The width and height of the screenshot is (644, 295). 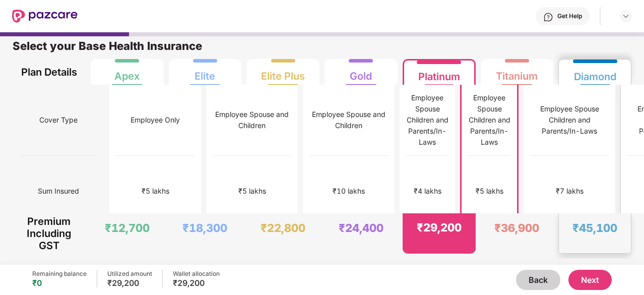 What do you see at coordinates (205, 72) in the screenshot?
I see `div: Elite` at bounding box center [205, 72].